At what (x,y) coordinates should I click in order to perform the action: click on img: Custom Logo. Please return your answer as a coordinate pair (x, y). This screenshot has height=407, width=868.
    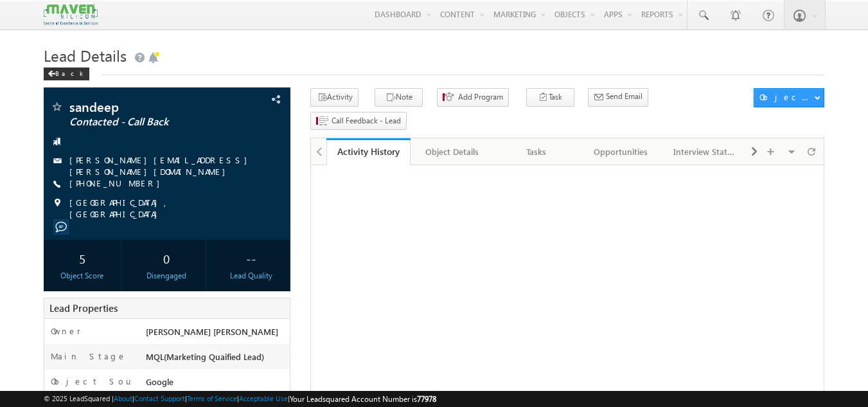
    Looking at the image, I should click on (71, 14).